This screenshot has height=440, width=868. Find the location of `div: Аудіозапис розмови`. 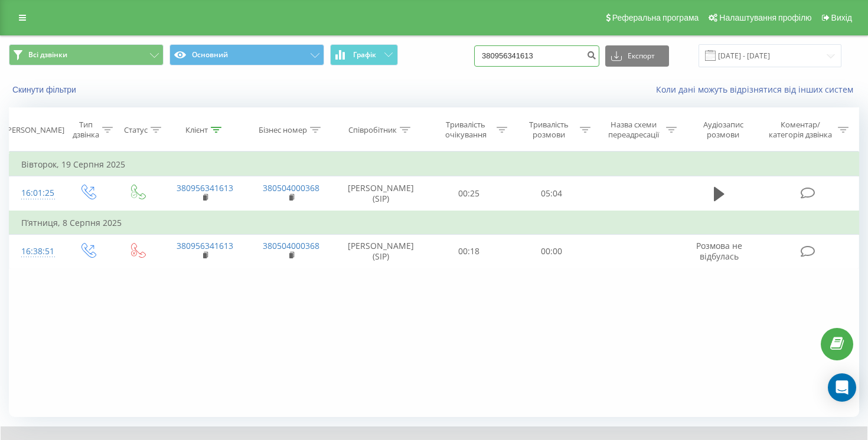

div: Аудіозапис розмови is located at coordinates (724, 129).